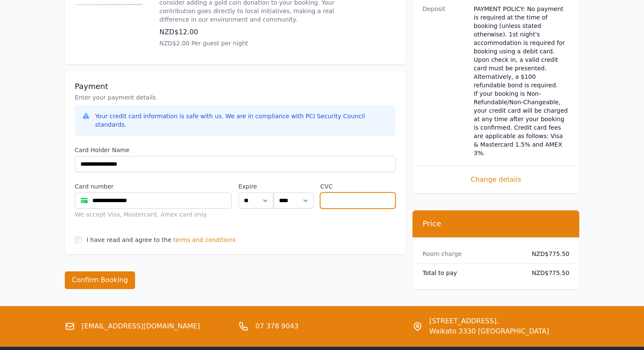 The image size is (644, 350). I want to click on dt: Total to pay, so click(470, 273).